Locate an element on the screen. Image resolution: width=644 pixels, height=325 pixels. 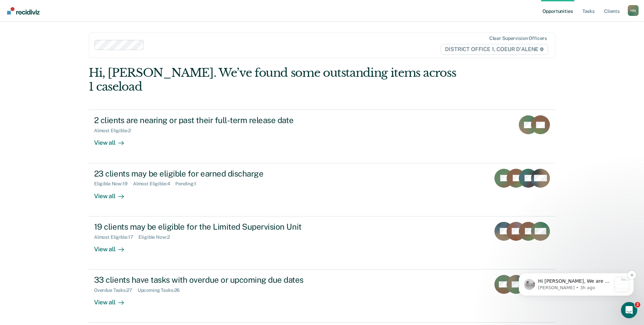
div: 2 clients are nearing or past their full-term release date is located at coordinates (213, 120).